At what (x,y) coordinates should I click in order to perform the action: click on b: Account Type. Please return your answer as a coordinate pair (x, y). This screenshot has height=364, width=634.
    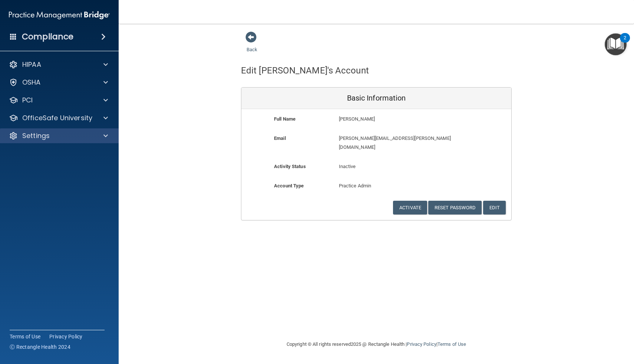
    Looking at the image, I should click on (289, 185).